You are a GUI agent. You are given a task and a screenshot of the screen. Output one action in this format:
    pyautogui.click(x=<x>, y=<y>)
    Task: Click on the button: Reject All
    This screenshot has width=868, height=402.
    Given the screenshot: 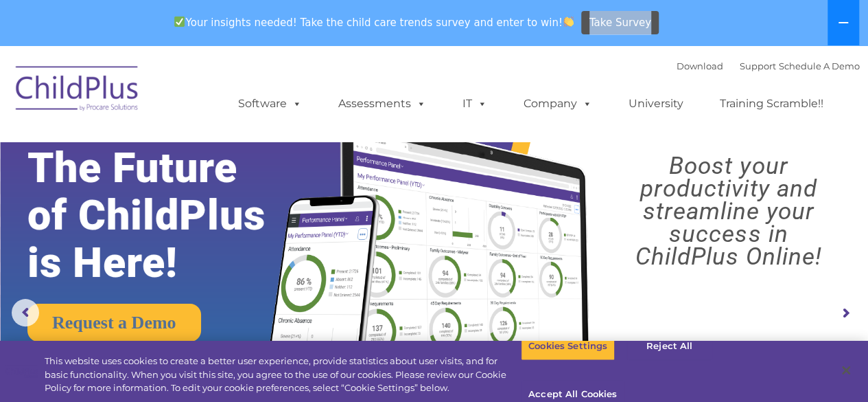 What is the action you would take?
    pyautogui.click(x=669, y=346)
    